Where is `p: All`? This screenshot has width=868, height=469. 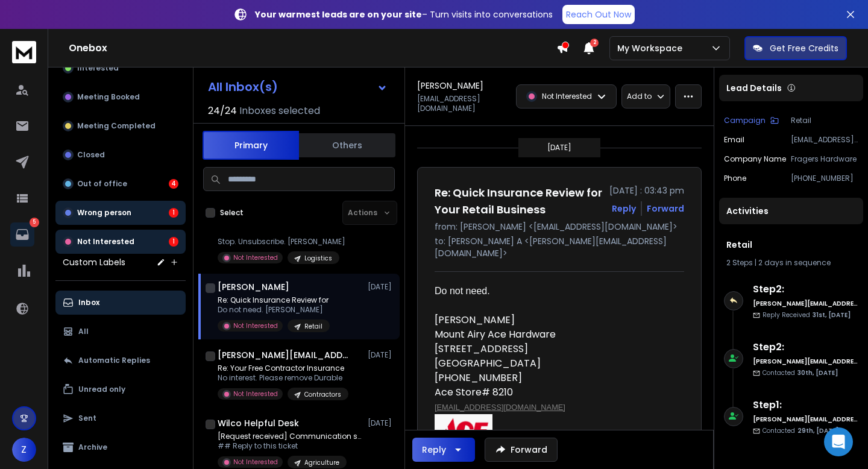
p: All is located at coordinates (84, 332).